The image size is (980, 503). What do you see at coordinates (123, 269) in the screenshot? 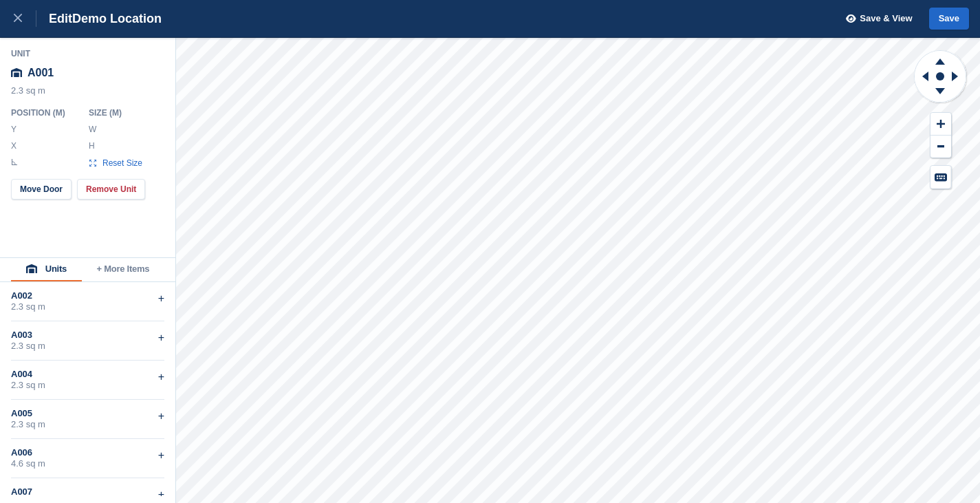
I see `button: + More Items` at bounding box center [123, 269].